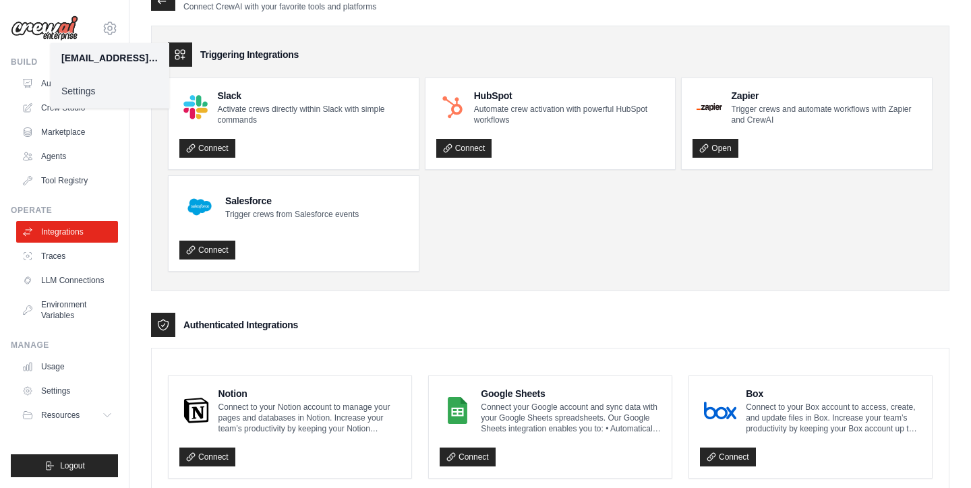 This screenshot has height=488, width=971. Describe the element at coordinates (45, 28) in the screenshot. I see `img: Logo` at that location.